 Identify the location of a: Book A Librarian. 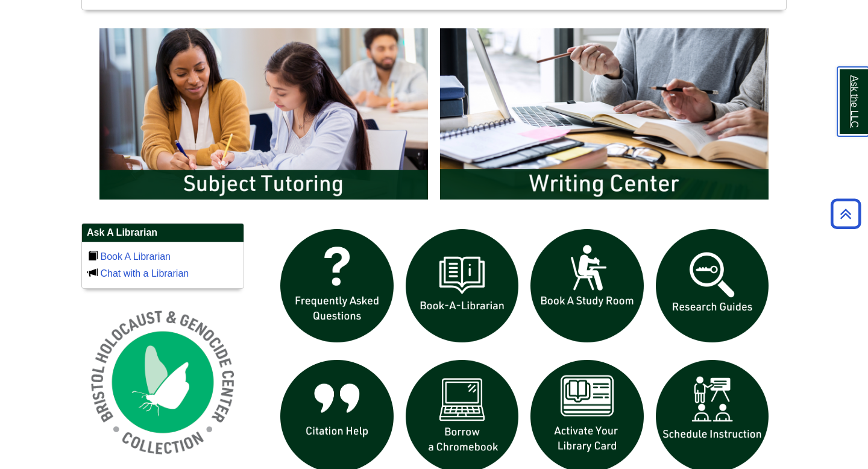
(135, 256).